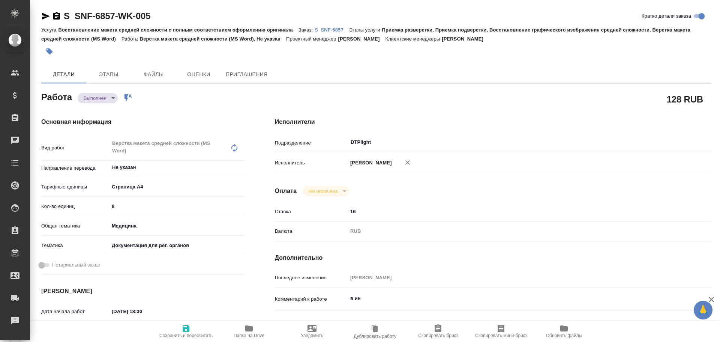 The height and width of the screenshot is (342, 720). What do you see at coordinates (564, 331) in the screenshot?
I see `button: Обновить файлы` at bounding box center [564, 331].